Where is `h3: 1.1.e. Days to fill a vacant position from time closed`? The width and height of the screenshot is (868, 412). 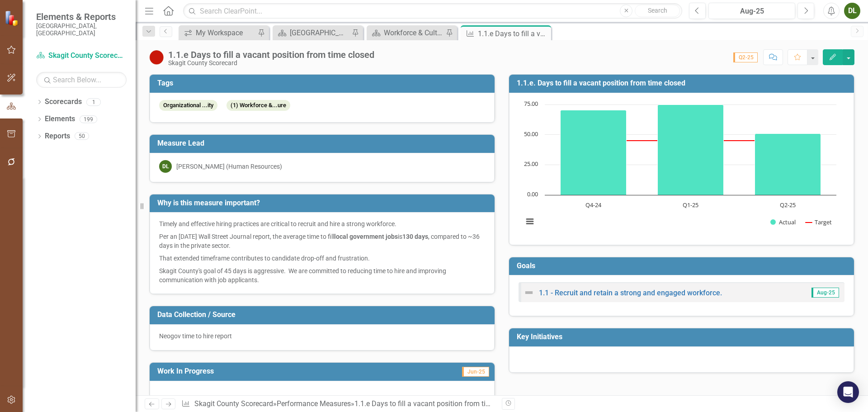
h3: 1.1.e. Days to fill a vacant position from time closed is located at coordinates (683, 83).